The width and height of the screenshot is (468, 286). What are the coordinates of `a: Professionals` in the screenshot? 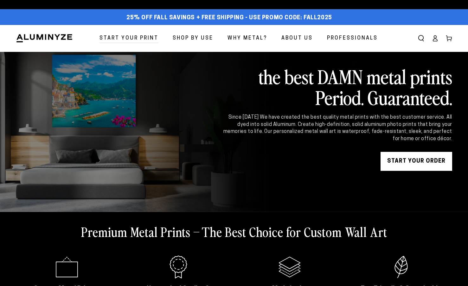 It's located at (352, 38).